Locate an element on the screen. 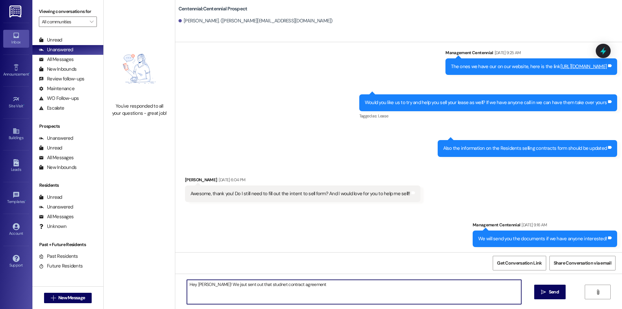  img: empty-state is located at coordinates (139, 69).